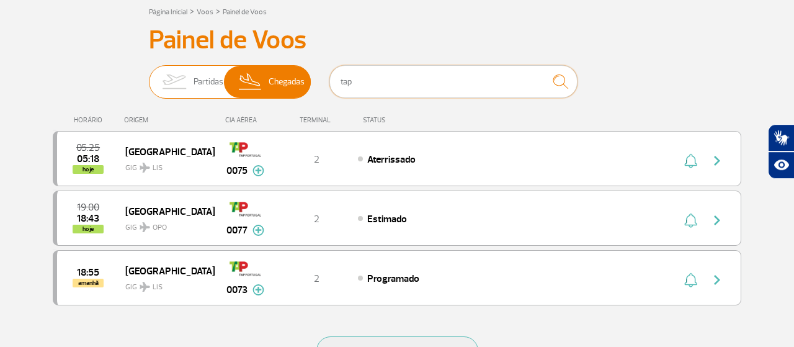  I want to click on span: amanhã, so click(88, 283).